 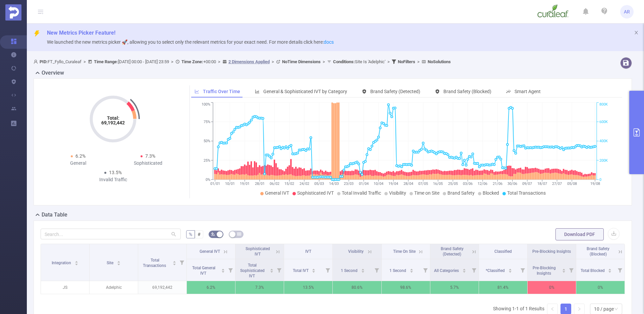 I want to click on tspan: 28/04, so click(x=408, y=183).